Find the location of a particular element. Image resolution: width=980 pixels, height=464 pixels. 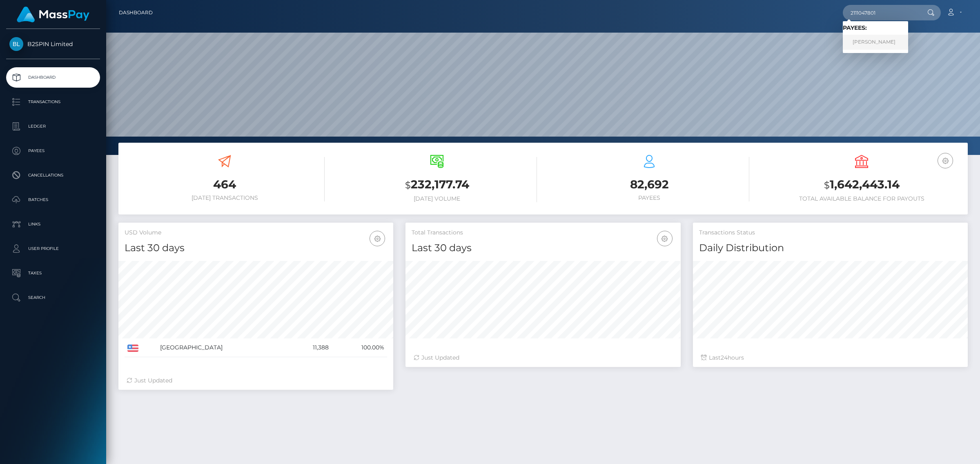

input: Search... is located at coordinates (881, 13).